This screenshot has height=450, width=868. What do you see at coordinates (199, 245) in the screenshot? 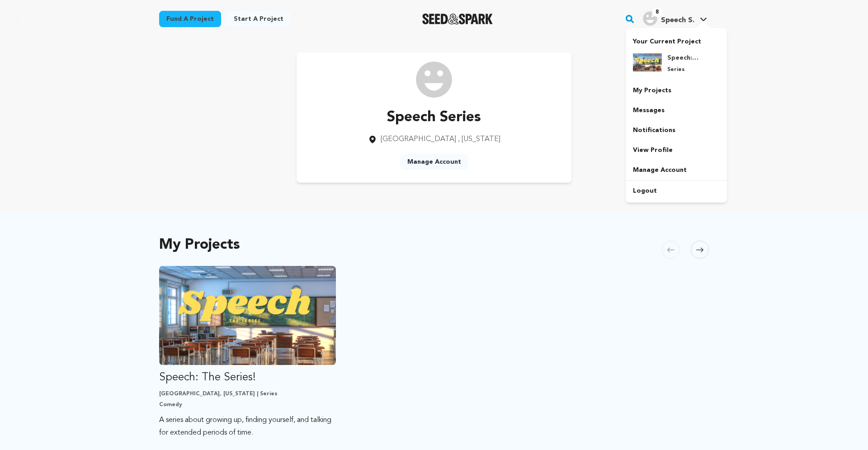
I see `h2: My Projects` at bounding box center [199, 245].